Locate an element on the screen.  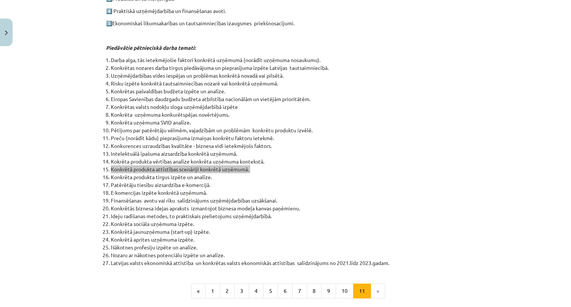
button: 1 is located at coordinates (213, 291).